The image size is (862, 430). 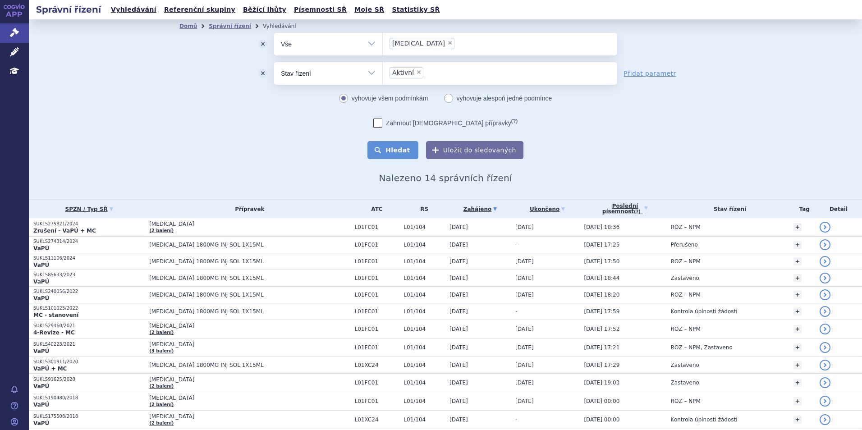 What do you see at coordinates (89, 275) in the screenshot?
I see `p: SUKLS85633/2023` at bounding box center [89, 275].